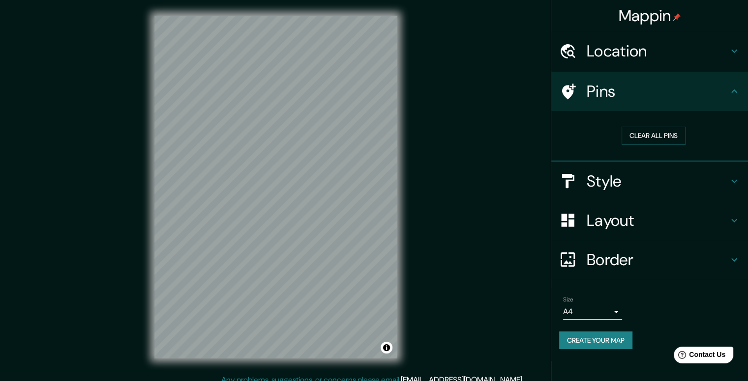 The width and height of the screenshot is (748, 381). I want to click on img: pin-icon.png, so click(676, 17).